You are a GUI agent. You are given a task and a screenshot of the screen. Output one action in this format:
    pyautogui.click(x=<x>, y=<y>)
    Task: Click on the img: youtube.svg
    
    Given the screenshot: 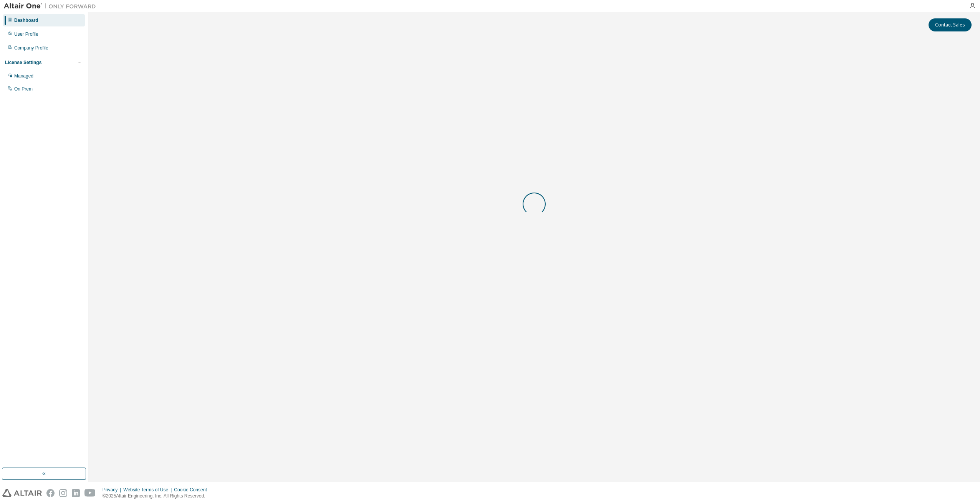 What is the action you would take?
    pyautogui.click(x=89, y=493)
    